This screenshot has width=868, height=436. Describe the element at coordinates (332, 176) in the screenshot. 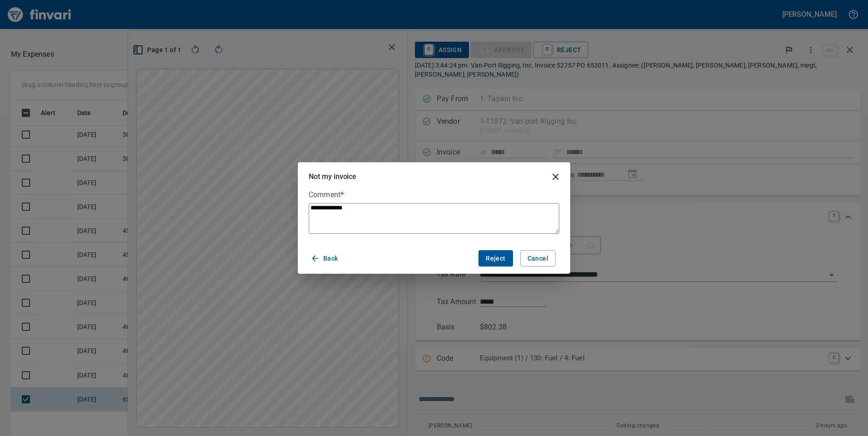

I see `h5: Not my invoice` at that location.